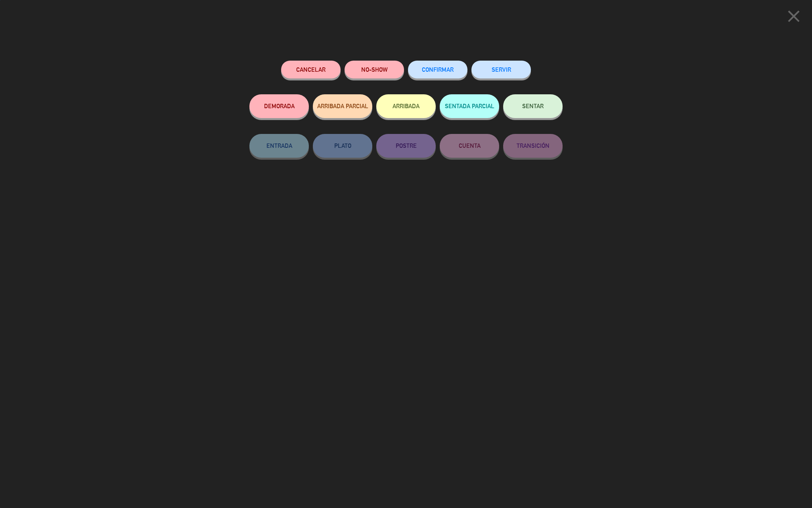  Describe the element at coordinates (343, 106) in the screenshot. I see `span: ARRIBADA PARCIAL` at that location.